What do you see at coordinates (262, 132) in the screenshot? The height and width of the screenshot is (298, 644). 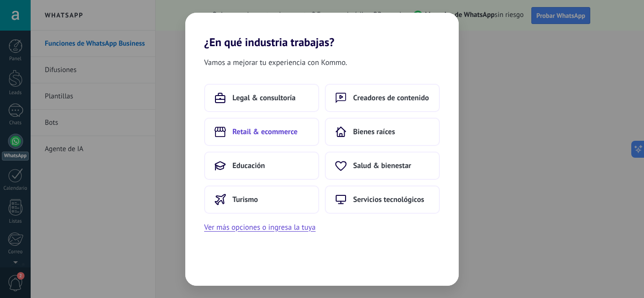 I see `button: Retail & ecommerce` at bounding box center [262, 132].